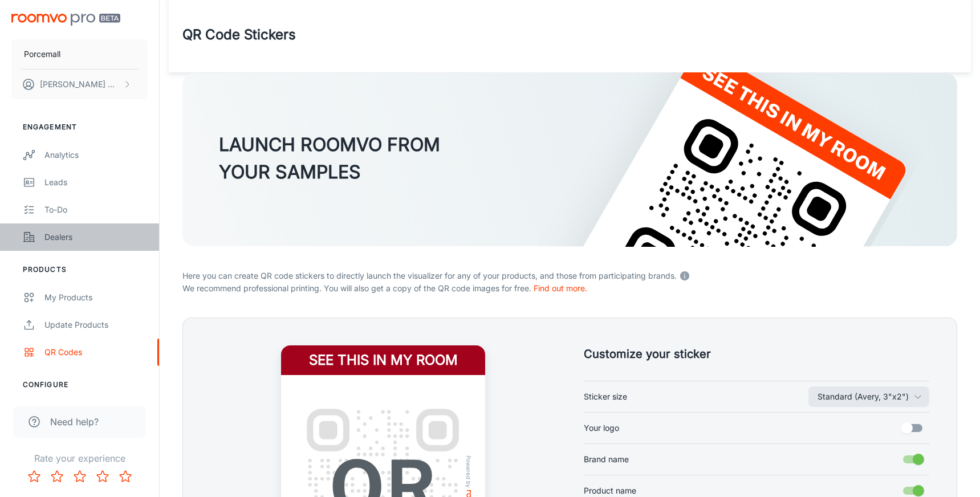 This screenshot has height=497, width=980. What do you see at coordinates (102, 476) in the screenshot?
I see `button: Rate 4 star` at bounding box center [102, 476].